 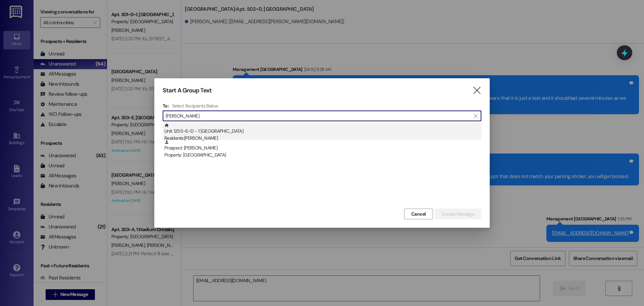 What do you see at coordinates (166, 106) in the screenshot?
I see `h3: To:` at bounding box center [166, 106].